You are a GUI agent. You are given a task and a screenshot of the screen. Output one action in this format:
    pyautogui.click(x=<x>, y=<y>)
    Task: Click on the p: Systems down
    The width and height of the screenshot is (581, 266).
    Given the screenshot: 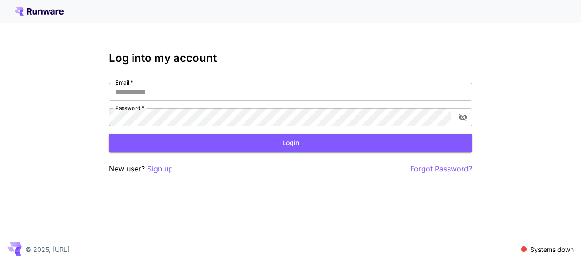 What is the action you would take?
    pyautogui.click(x=552, y=249)
    